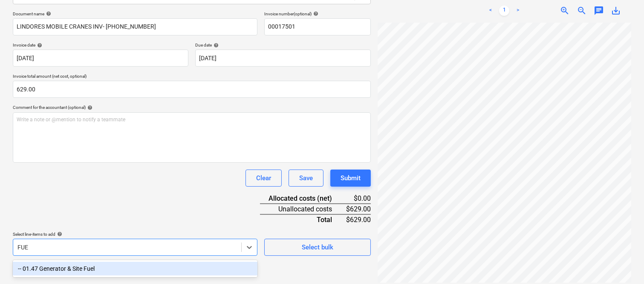  What do you see at coordinates (264, 178) in the screenshot?
I see `div: Clear` at bounding box center [264, 178].